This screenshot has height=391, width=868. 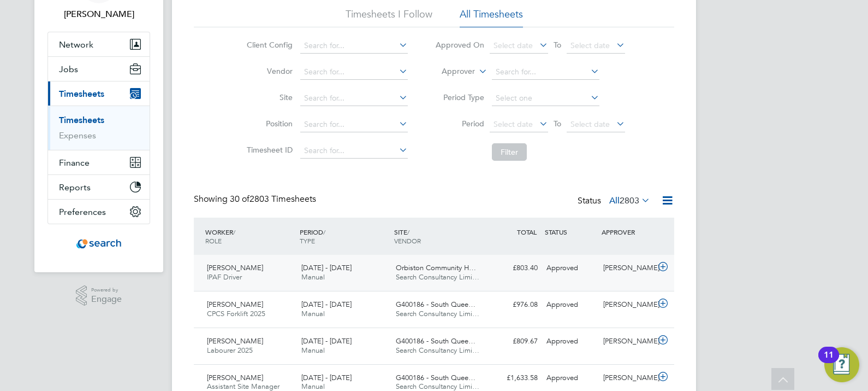 What do you see at coordinates (106, 299) in the screenshot?
I see `span: Engage` at bounding box center [106, 299].